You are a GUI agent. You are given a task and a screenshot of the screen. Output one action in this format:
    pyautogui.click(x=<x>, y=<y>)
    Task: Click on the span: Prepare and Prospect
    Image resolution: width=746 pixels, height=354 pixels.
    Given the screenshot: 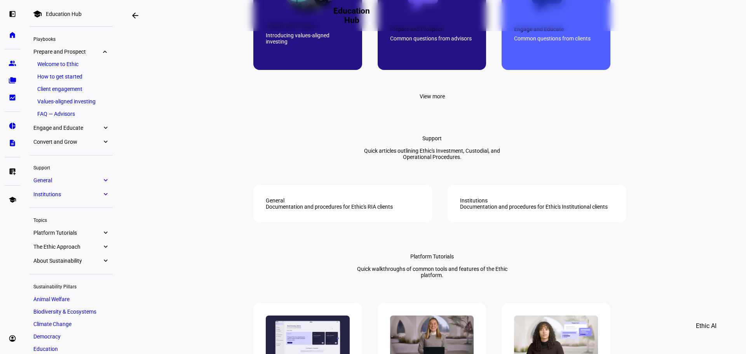 What is the action you would take?
    pyautogui.click(x=68, y=52)
    